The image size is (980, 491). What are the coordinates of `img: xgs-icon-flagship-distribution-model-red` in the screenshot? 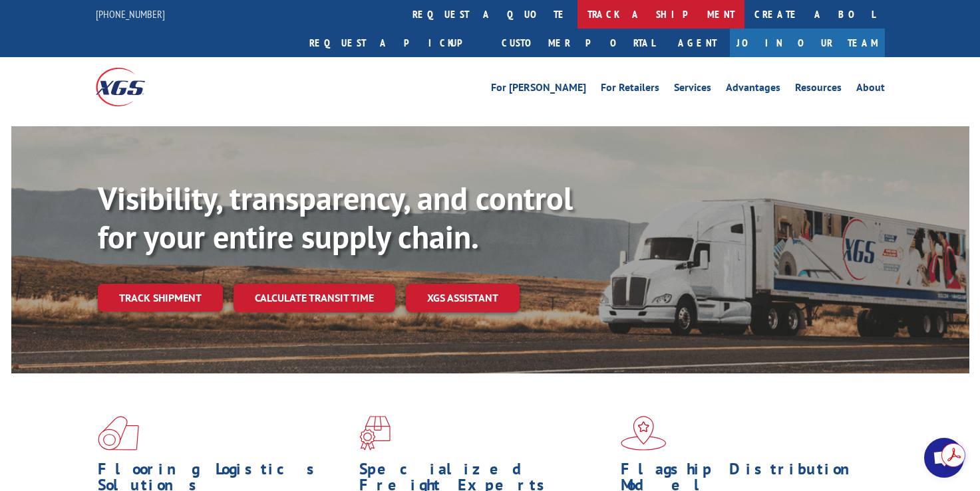 It's located at (643, 433).